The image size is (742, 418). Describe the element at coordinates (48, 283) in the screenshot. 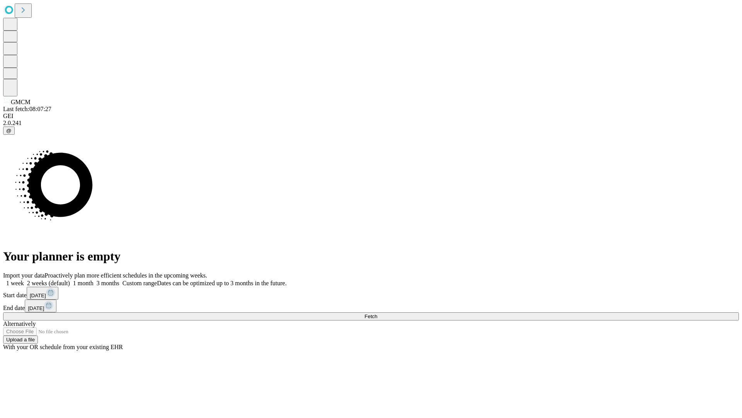

I see `span: 2 weeks (default)` at that location.